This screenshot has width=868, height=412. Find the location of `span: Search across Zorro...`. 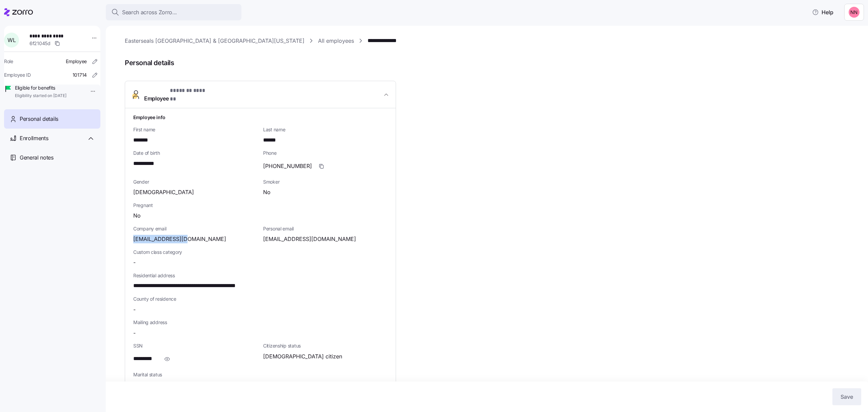

span: Search across Zorro... is located at coordinates (150, 12).